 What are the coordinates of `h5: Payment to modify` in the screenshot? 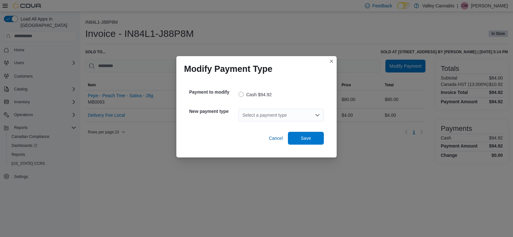 It's located at (213, 92).